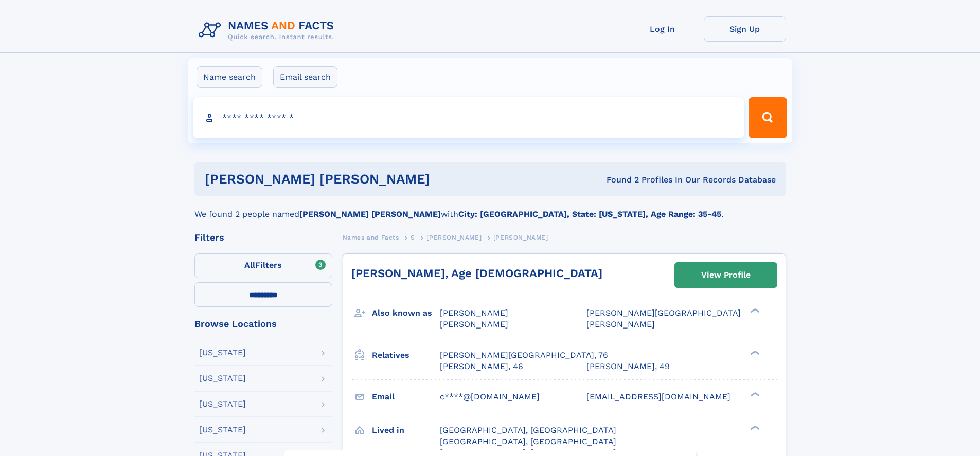  What do you see at coordinates (406, 355) in the screenshot?
I see `h3: Relatives` at bounding box center [406, 355].